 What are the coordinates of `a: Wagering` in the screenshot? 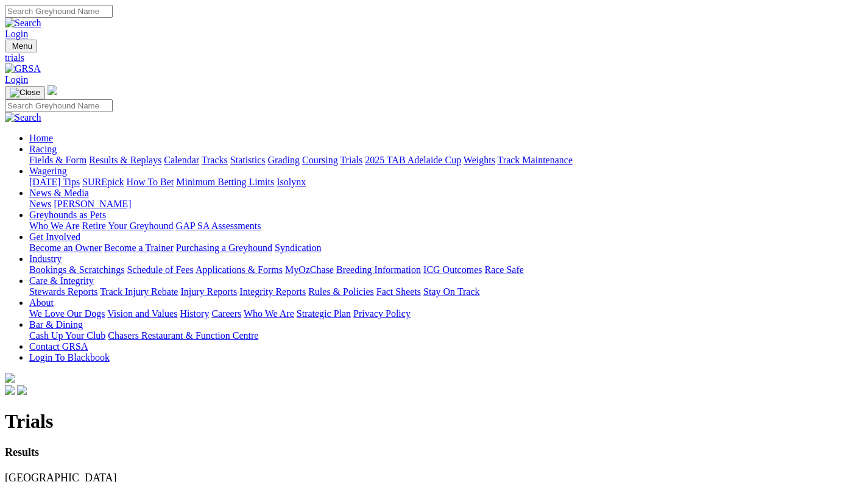 It's located at (48, 170).